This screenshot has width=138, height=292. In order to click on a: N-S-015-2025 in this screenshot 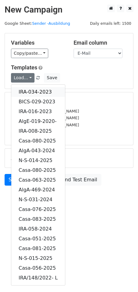, I will do `click(38, 259)`.